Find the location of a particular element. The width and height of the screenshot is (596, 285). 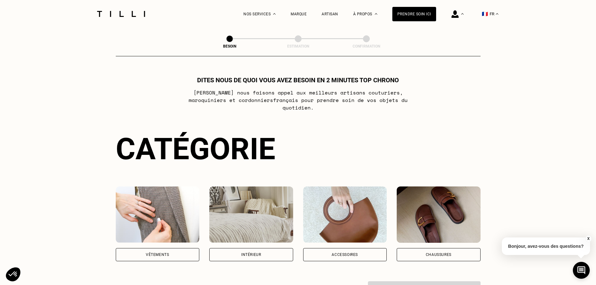

div: Confirmation is located at coordinates (367, 46).